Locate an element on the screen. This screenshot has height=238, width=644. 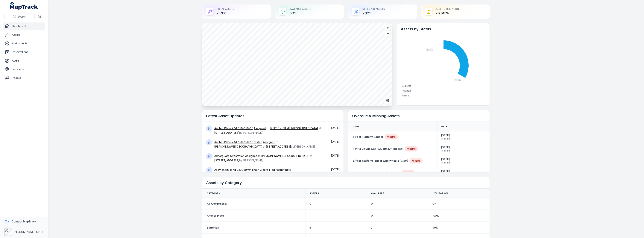
a: Assets is located at coordinates (24, 35).